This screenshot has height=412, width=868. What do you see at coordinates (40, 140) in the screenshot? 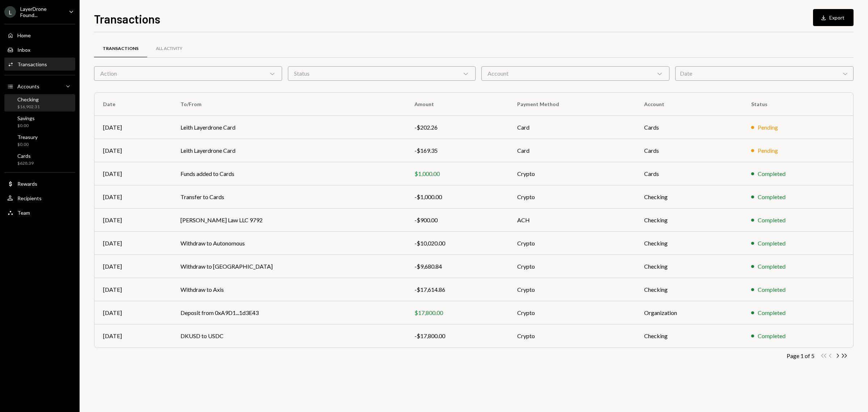
I see `a: Treasury$0.00` at bounding box center [40, 140].